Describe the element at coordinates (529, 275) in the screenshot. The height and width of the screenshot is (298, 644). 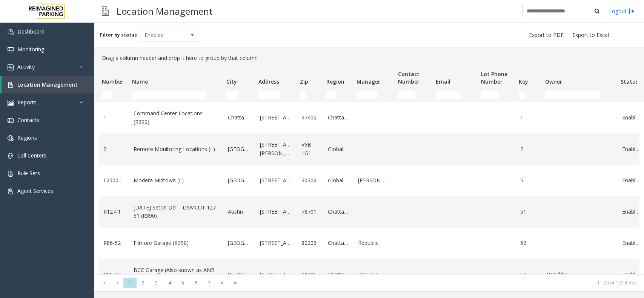
I see `a: 53` at that location.